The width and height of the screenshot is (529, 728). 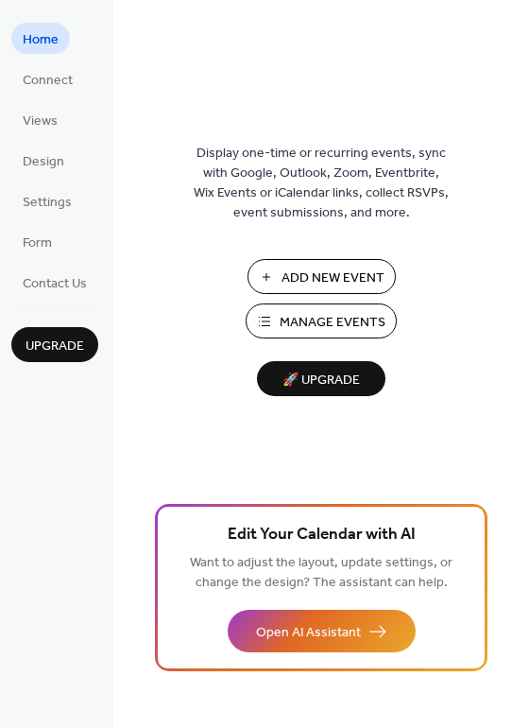 I want to click on span: Connect, so click(x=47, y=80).